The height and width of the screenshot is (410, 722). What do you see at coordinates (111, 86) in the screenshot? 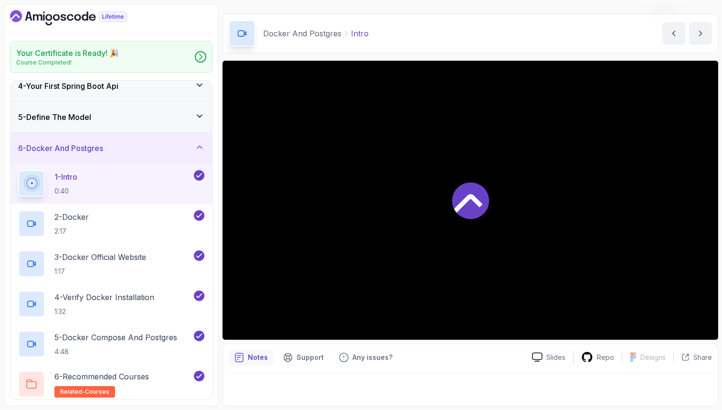
I see `button: 4-Your First Spring Boot Api` at bounding box center [111, 86].